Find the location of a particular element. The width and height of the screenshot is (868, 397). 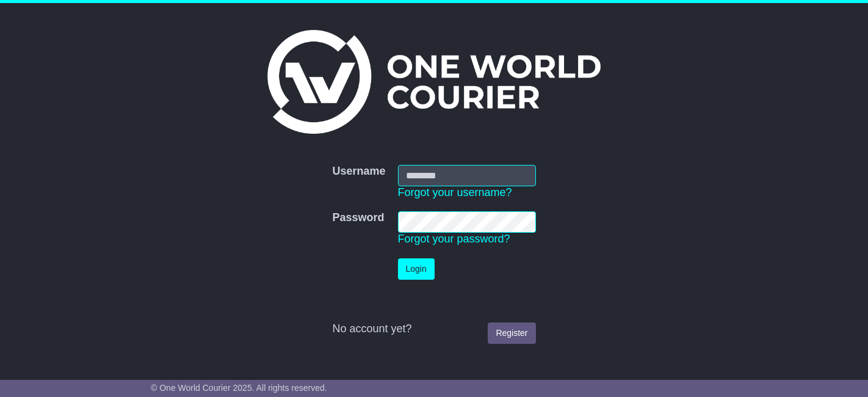

img: One World is located at coordinates (434, 82).